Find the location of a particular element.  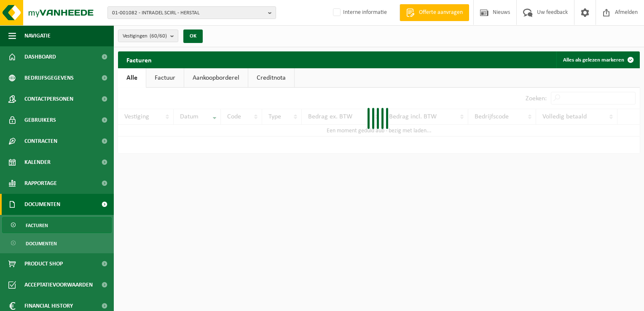

span: Navigatie is located at coordinates (38, 36).